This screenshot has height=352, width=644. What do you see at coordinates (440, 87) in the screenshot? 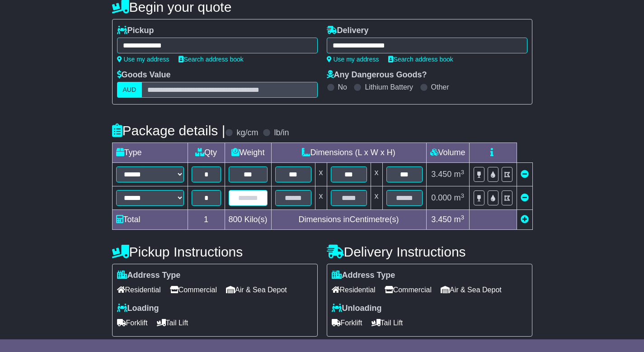
I see `label: Other` at bounding box center [440, 87].